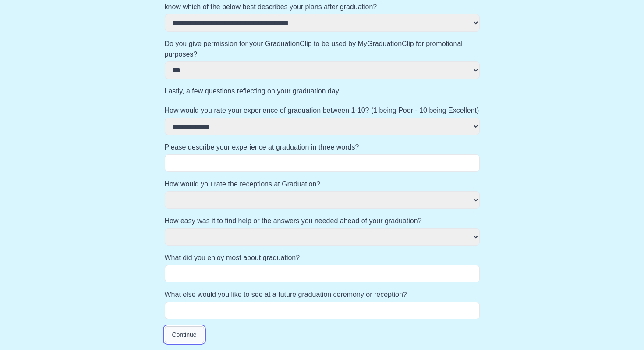  I want to click on label: What did you enjoy most about graduation?, so click(322, 258).